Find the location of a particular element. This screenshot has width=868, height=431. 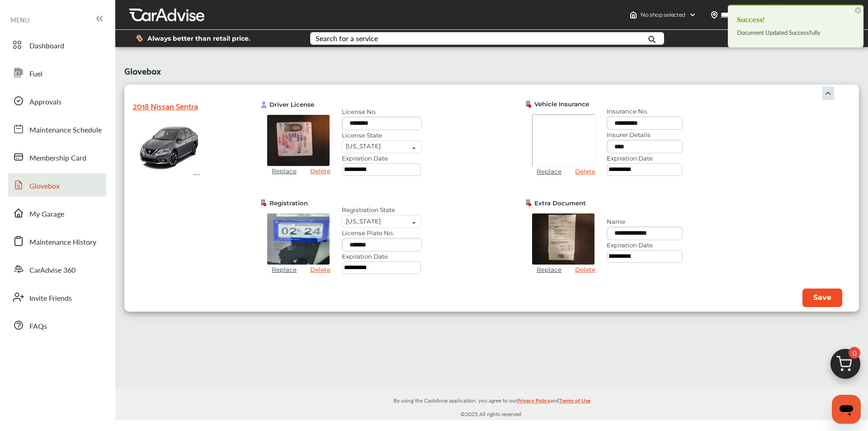

img: discount_tire.jpg is located at coordinates (563, 238).